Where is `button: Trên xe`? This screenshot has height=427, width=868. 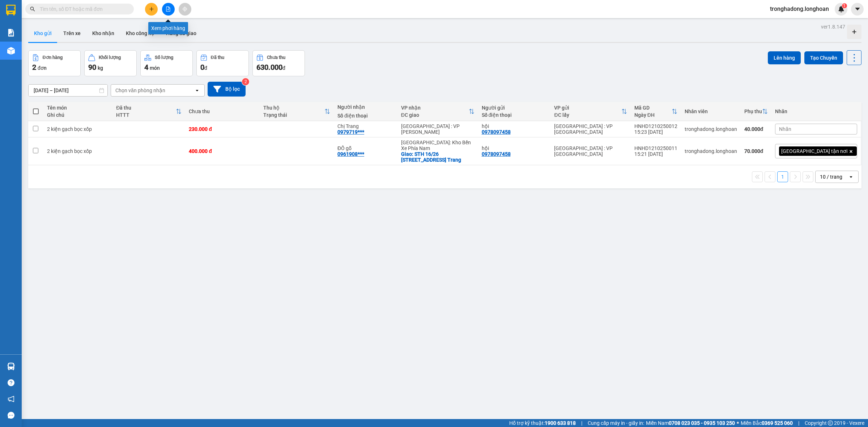 button: Trên xe is located at coordinates (72, 33).